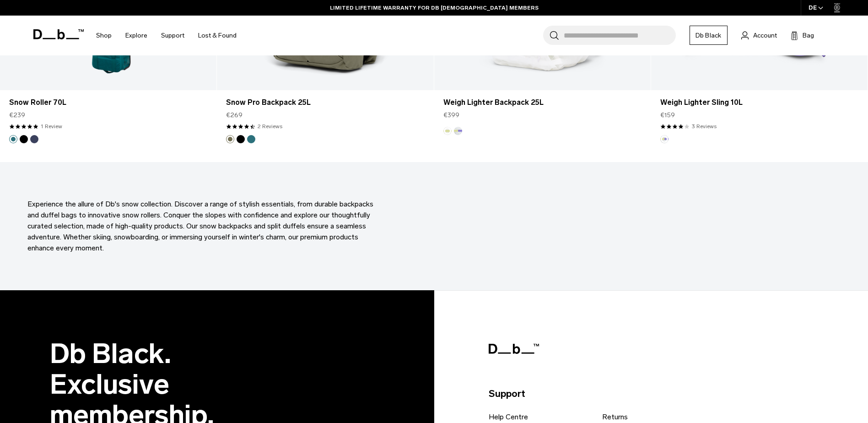  I want to click on a: Lost & Found, so click(217, 36).